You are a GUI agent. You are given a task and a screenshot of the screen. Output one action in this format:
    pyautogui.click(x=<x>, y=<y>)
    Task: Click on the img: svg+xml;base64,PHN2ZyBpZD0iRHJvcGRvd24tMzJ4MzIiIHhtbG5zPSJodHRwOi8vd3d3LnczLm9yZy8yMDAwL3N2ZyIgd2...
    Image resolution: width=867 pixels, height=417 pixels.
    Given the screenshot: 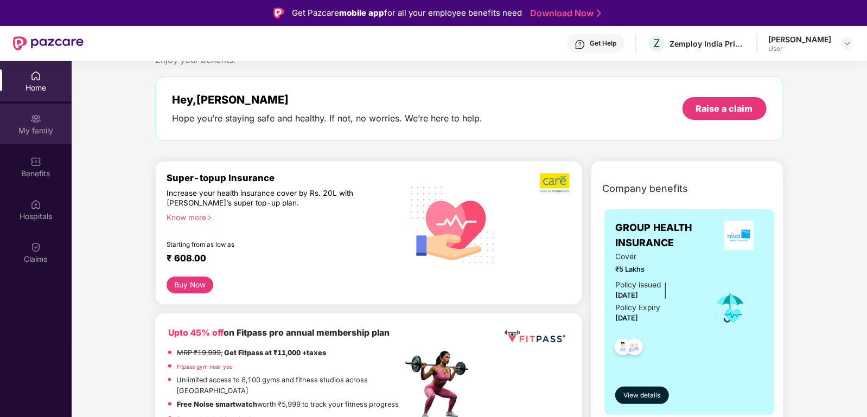 What is the action you would take?
    pyautogui.click(x=848, y=43)
    